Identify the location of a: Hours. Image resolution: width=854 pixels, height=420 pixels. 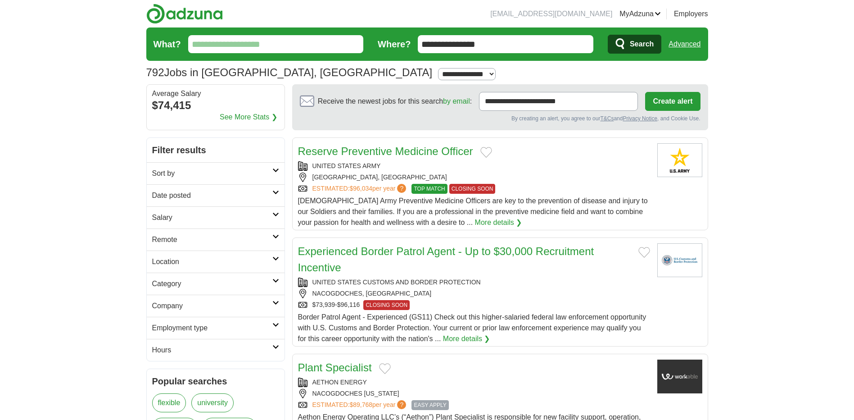
(216, 349).